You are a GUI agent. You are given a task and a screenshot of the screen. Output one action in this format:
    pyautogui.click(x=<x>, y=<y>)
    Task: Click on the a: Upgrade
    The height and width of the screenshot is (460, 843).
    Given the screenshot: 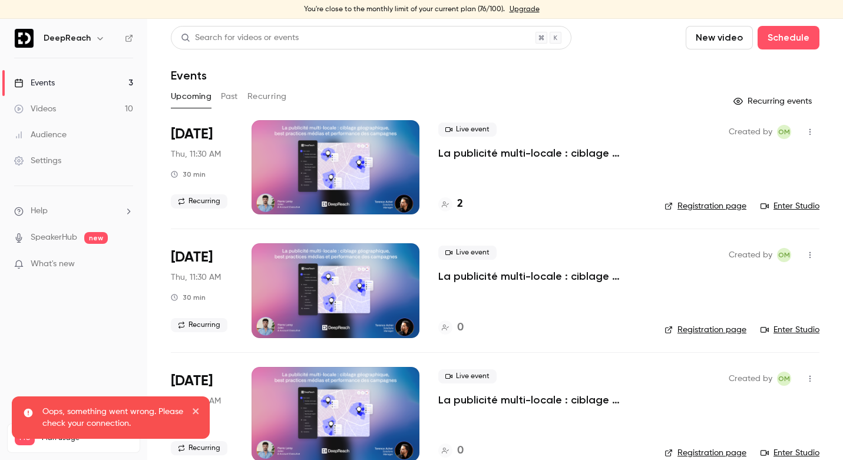 What is the action you would take?
    pyautogui.click(x=524, y=9)
    